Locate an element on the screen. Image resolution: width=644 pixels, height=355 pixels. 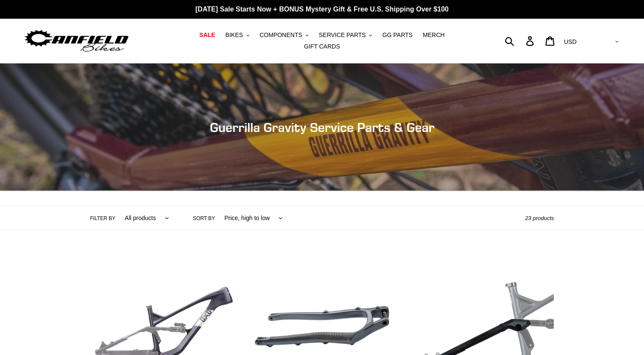
span: BIKES is located at coordinates (234, 35).